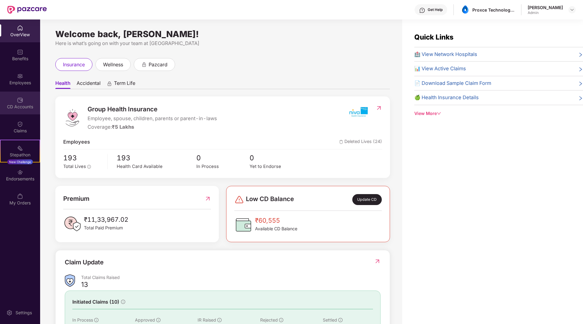  Describe the element at coordinates (85, 284) in the screenshot. I see `div: 13` at that location.